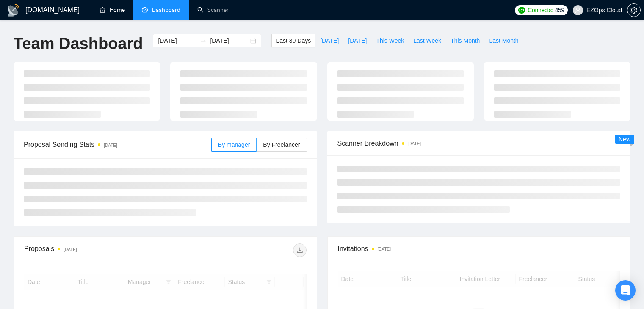 The width and height of the screenshot is (644, 309). I want to click on a: setting, so click(634, 10).